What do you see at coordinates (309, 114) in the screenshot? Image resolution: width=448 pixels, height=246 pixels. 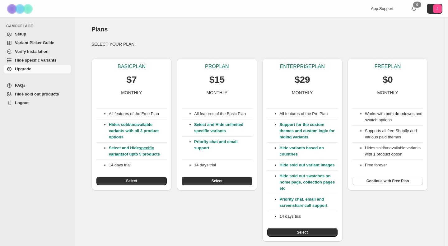 I see `p: All features of the Pro Plan` at bounding box center [309, 114].